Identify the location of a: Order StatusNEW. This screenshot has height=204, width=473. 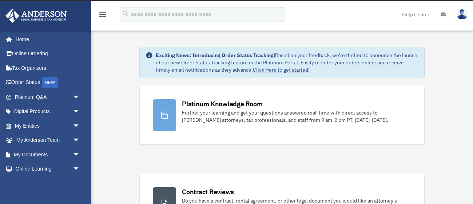
(48, 83).